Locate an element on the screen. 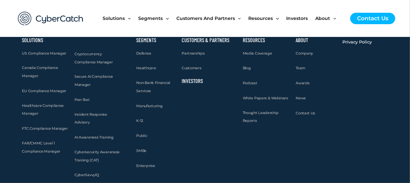 The width and height of the screenshot is (410, 183). span: AI Awareness Training is located at coordinates (94, 137).